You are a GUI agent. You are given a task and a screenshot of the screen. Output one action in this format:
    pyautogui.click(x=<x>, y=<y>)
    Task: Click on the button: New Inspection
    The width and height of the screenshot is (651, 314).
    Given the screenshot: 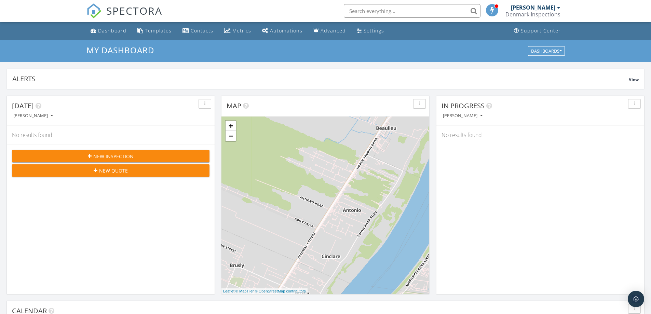 What is the action you would take?
    pyautogui.click(x=111, y=156)
    